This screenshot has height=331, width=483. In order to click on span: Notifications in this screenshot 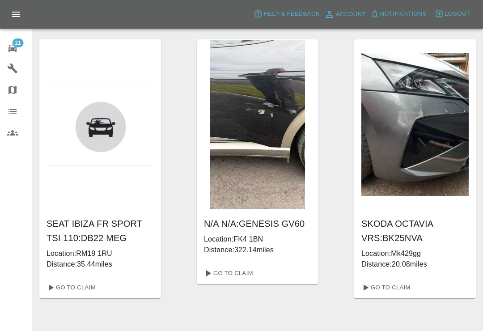, I will do `click(404, 14)`.